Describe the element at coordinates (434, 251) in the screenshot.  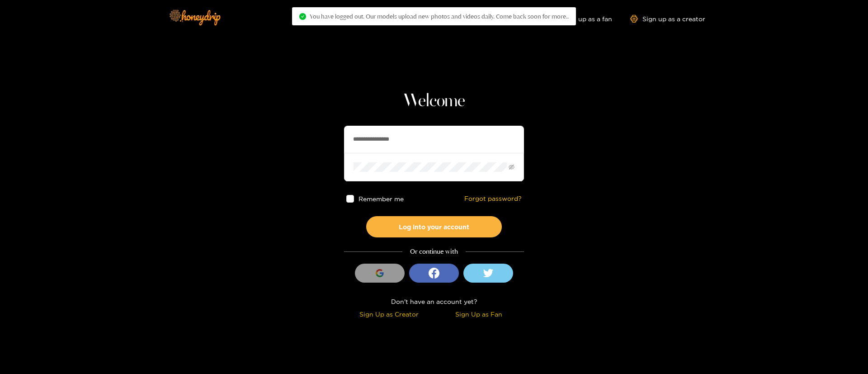
I see `div: Or continue with` at that location.